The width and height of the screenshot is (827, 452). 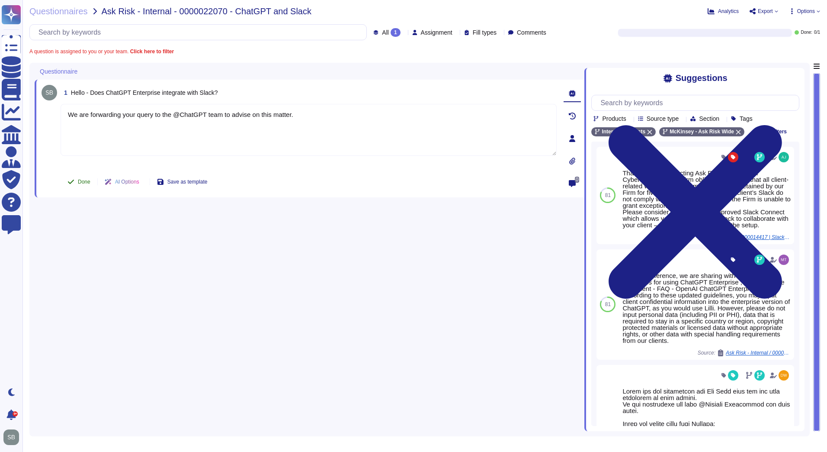 I want to click on b: Click here to filter, so click(x=151, y=52).